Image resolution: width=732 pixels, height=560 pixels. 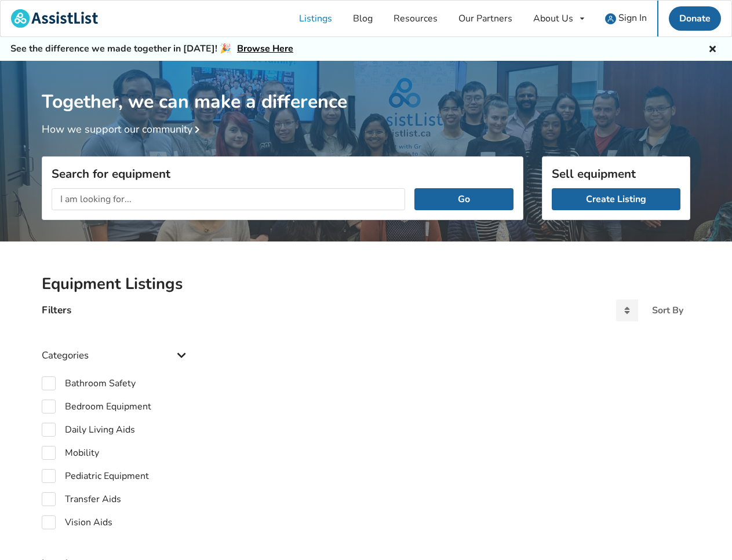 What do you see at coordinates (88, 429) in the screenshot?
I see `label: Daily Living Aids` at bounding box center [88, 429].